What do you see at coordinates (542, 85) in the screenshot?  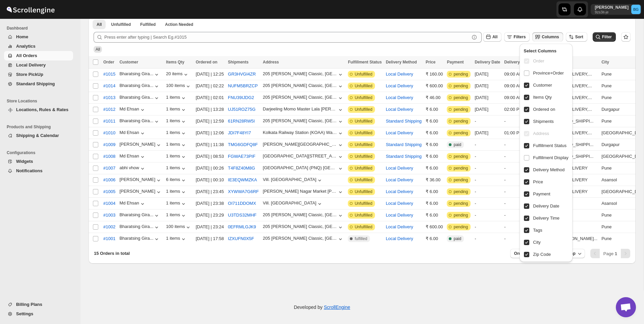 I see `span: Customer` at bounding box center [542, 85].